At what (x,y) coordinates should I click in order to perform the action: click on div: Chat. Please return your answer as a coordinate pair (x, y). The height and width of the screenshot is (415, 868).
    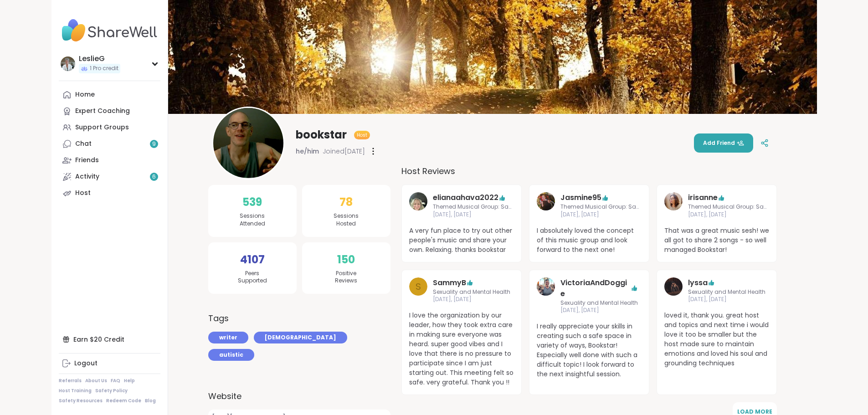
    Looking at the image, I should click on (83, 144).